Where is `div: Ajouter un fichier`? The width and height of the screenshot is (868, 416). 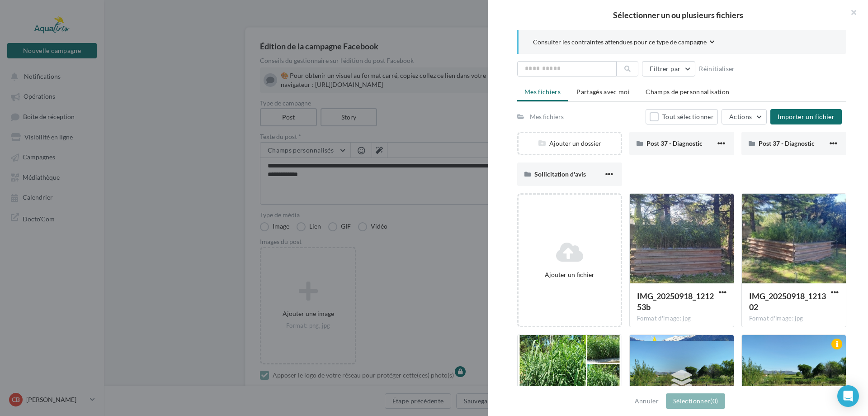
div: Ajouter un fichier is located at coordinates (570, 274).